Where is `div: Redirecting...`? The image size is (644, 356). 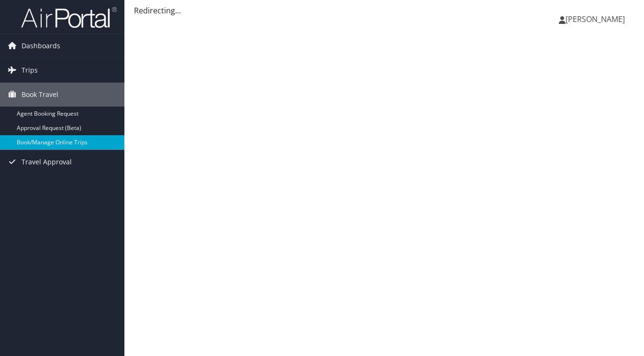
div: Redirecting... is located at coordinates (384, 11).